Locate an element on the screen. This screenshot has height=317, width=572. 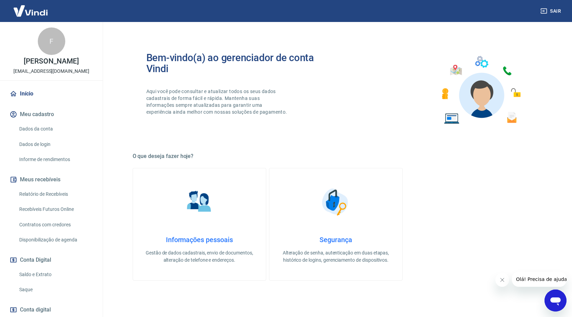
p: Aqui você pode consultar e atualizar todos os seus dados cadastrais de forma fácil e rápida. Mant... is located at coordinates (217, 102).